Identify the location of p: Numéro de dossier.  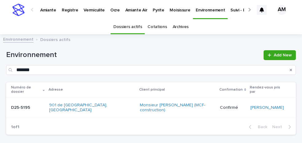
(26, 89).